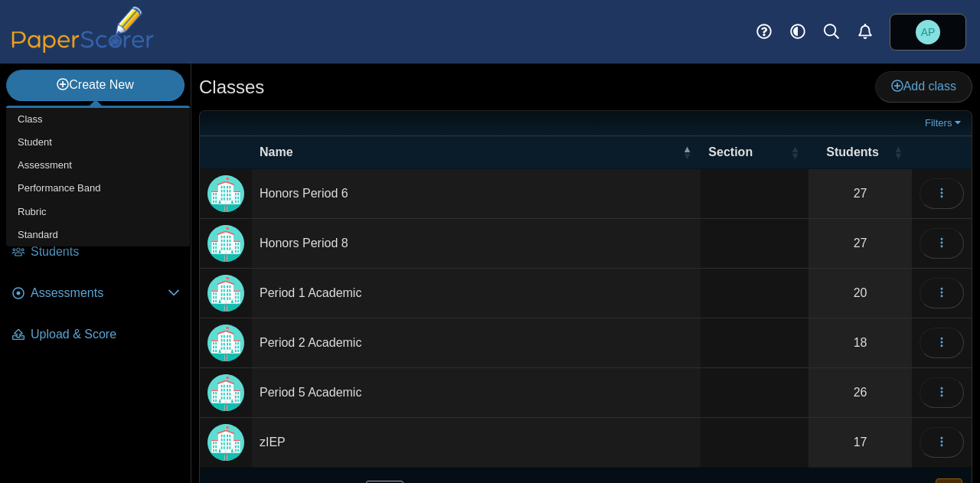  I want to click on a: 20, so click(859, 294).